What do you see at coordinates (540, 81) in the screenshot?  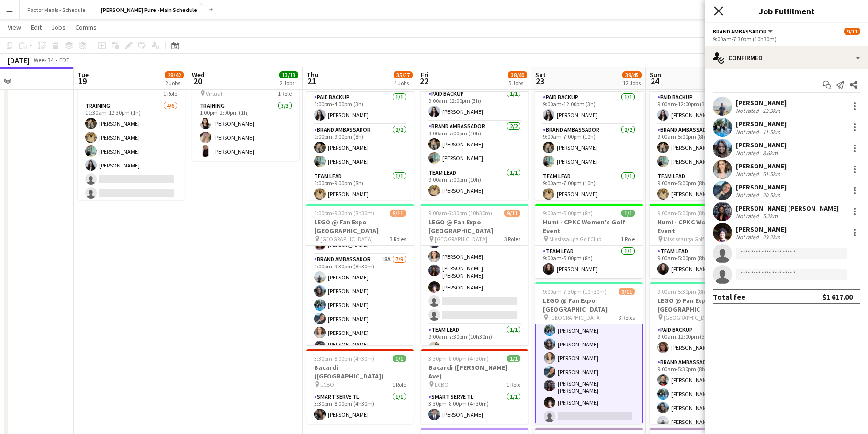 I see `span: 23` at bounding box center [540, 81].